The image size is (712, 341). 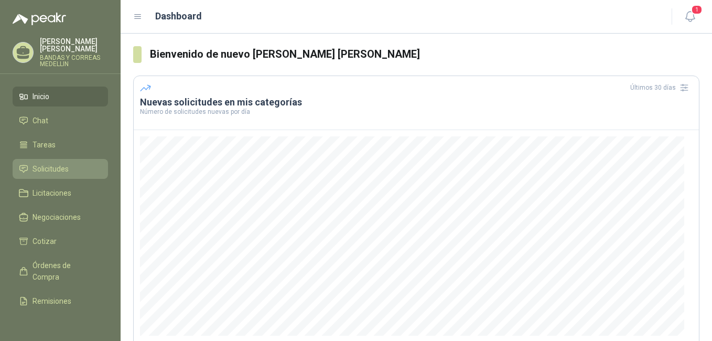 I want to click on p: BANDAS Y CORREAS MEDELLIN, so click(x=74, y=61).